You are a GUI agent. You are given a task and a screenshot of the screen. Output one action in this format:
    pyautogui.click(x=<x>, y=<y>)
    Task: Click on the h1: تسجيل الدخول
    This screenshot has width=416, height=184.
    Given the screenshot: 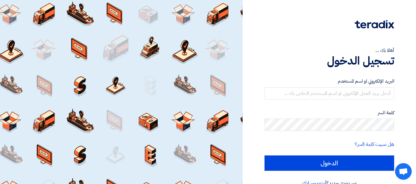 What is the action you would take?
    pyautogui.click(x=329, y=61)
    